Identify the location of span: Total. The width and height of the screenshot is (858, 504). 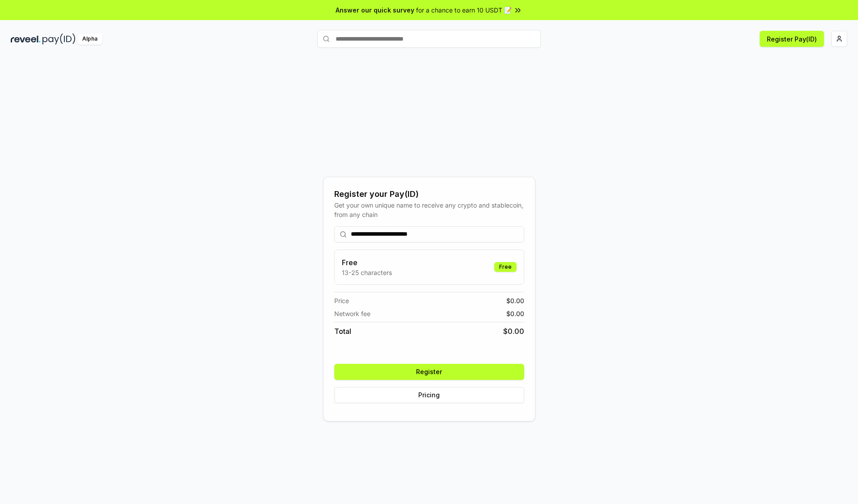
(343, 331).